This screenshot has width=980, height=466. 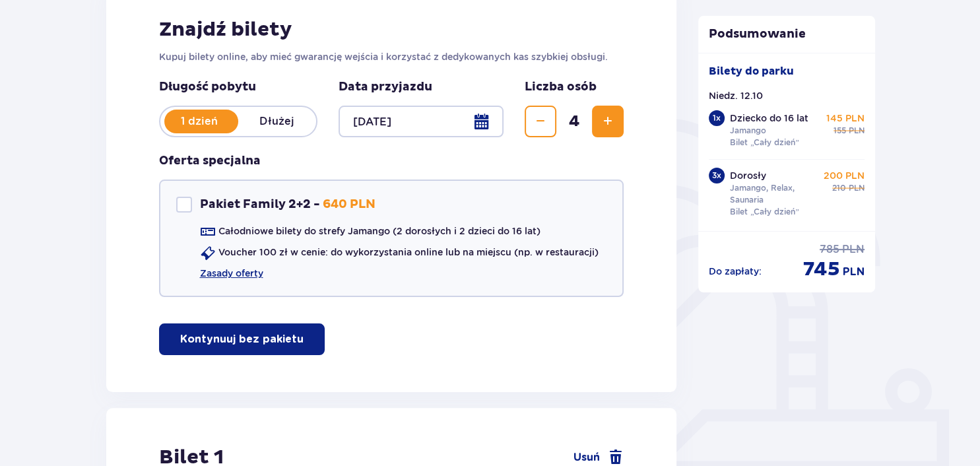 I want to click on p: Dziecko do 16 lat, so click(x=769, y=118).